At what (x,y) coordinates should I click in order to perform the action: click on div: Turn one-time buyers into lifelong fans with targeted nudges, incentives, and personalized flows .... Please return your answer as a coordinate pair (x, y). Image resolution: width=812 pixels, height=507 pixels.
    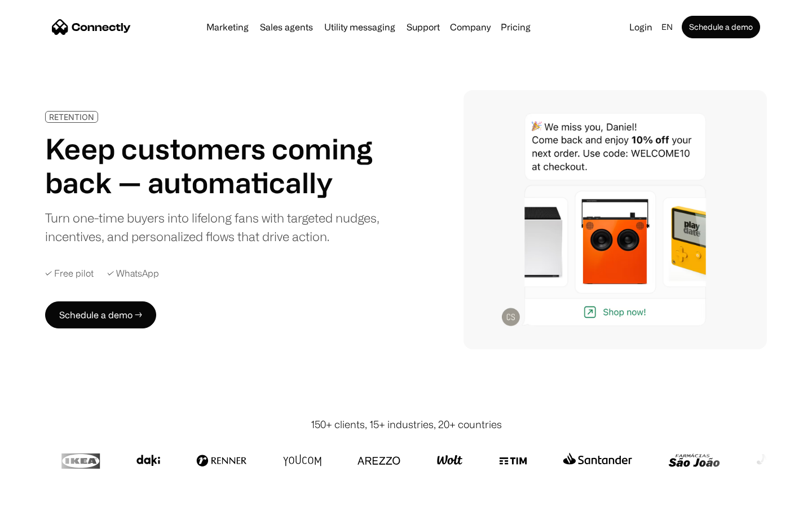
    Looking at the image, I should click on (217, 227).